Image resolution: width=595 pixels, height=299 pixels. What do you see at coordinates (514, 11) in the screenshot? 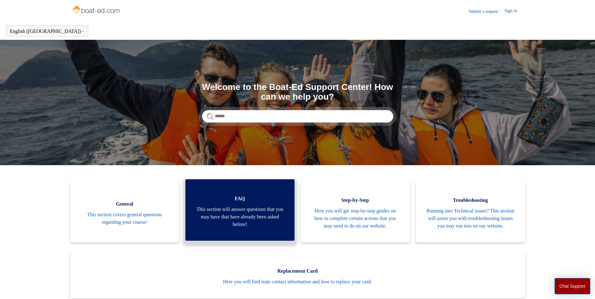
I see `a: Sign in` at bounding box center [514, 11].